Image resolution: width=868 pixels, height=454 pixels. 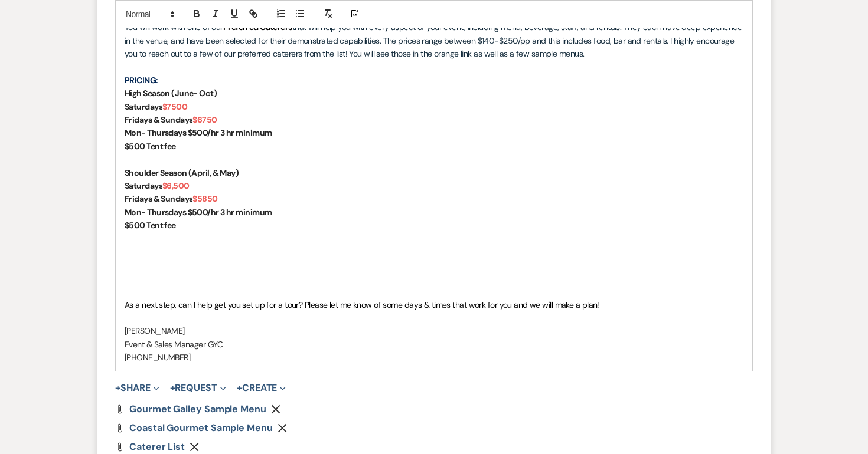 I want to click on strong: $6750, so click(x=204, y=120).